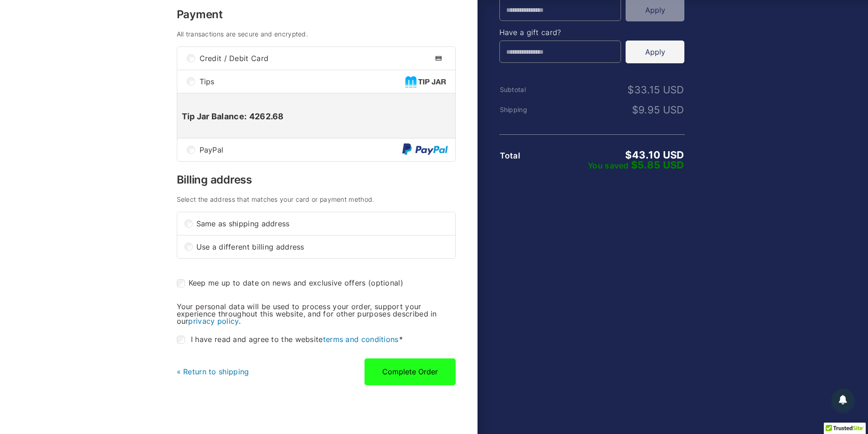  What do you see at coordinates (655, 52) in the screenshot?
I see `button: Apply` at bounding box center [655, 52].